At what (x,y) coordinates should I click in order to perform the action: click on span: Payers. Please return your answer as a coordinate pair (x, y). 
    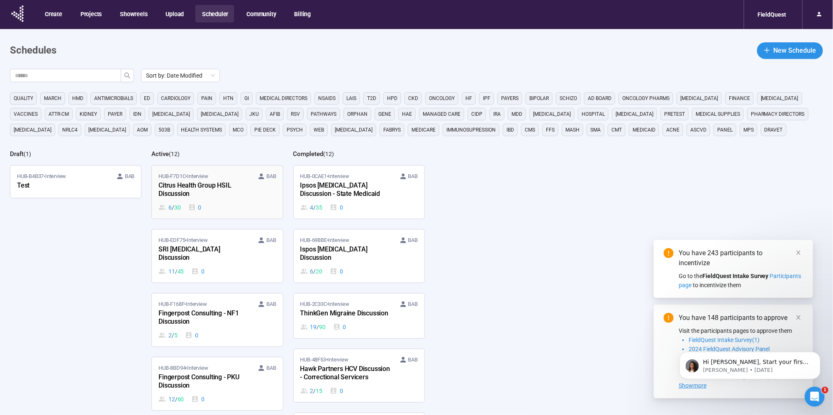
    Looking at the image, I should click on (510, 98).